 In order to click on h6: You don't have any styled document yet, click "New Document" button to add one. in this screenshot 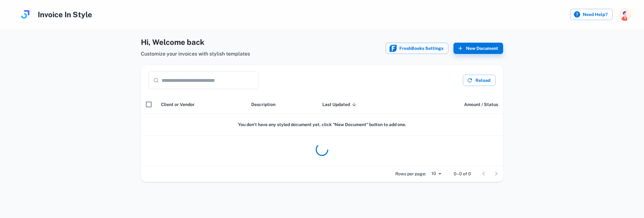, I will do `click(322, 124)`.